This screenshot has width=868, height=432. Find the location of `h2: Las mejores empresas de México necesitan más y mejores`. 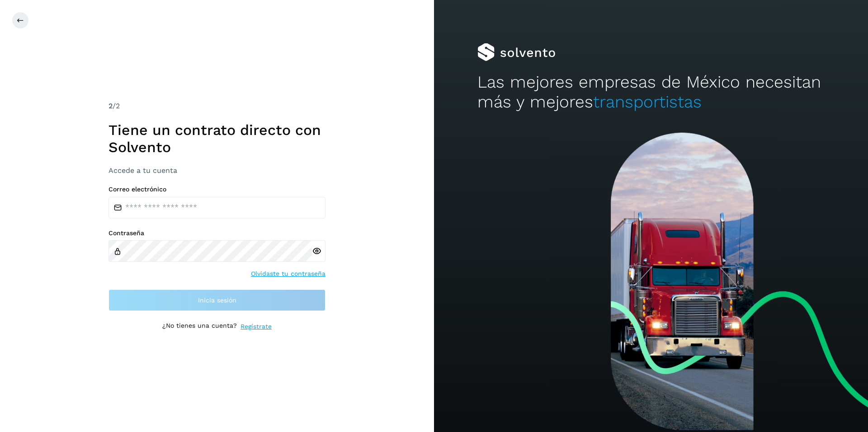

h2: Las mejores empresas de México necesitan más y mejores is located at coordinates (651, 93).